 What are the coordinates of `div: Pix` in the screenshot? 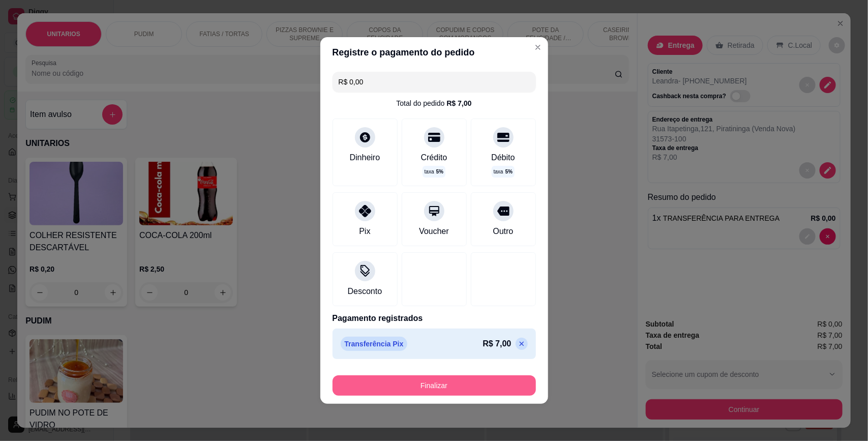 It's located at (365, 232).